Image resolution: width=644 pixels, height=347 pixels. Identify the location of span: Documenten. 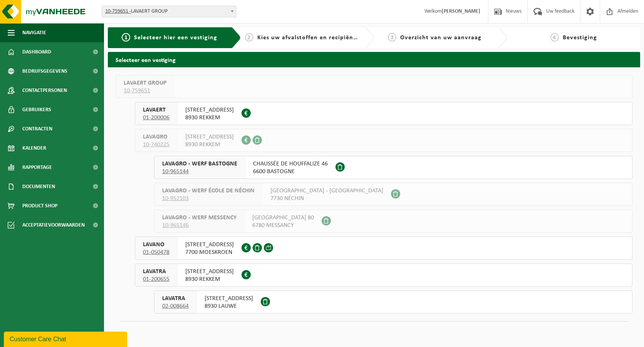
(38, 187).